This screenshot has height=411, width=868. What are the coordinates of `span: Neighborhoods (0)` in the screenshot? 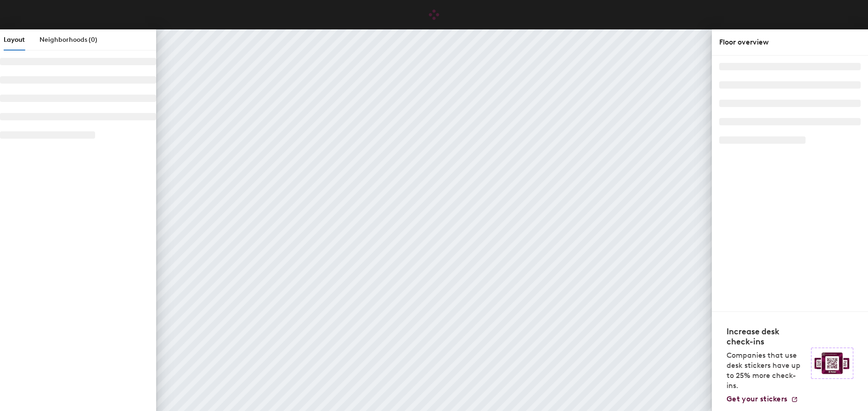 It's located at (69, 40).